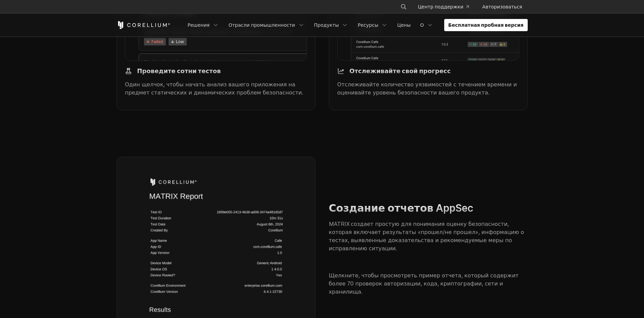  I want to click on font: создает простую для понимания оценку безопасности, которая включает результаты «прошел/не прошел»..., so click(427, 236).